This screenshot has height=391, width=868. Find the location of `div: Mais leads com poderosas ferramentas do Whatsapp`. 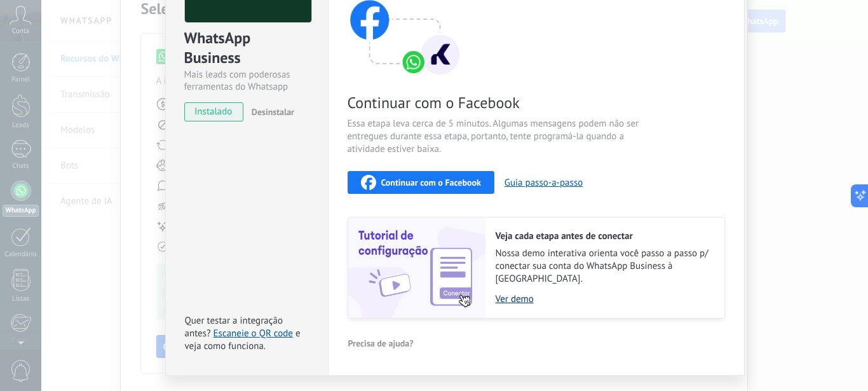

div: Mais leads com poderosas ferramentas do Whatsapp is located at coordinates (247, 81).